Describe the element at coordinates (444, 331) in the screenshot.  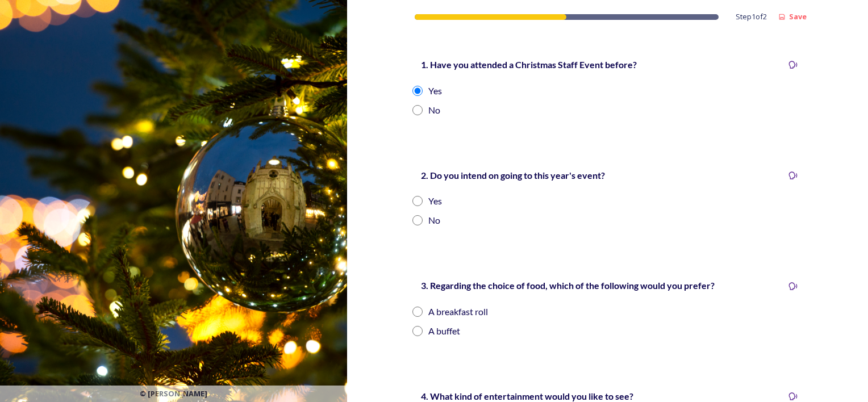
I see `div: A buffet` at that location.